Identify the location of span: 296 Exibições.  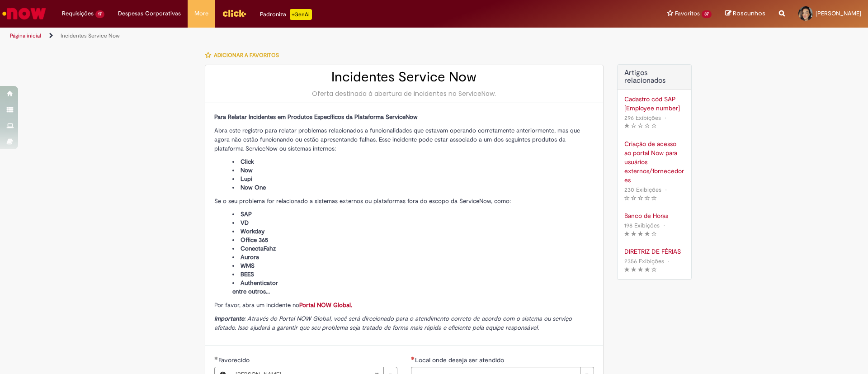
(643, 118).